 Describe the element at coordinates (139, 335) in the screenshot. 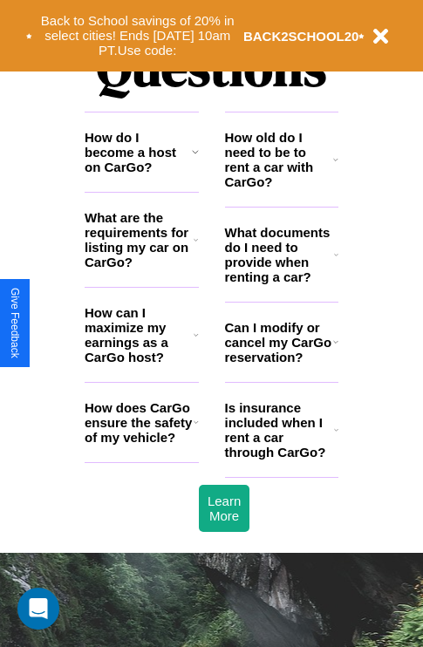

I see `h3: How can I maximize my earnings as a CarGo host?` at that location.